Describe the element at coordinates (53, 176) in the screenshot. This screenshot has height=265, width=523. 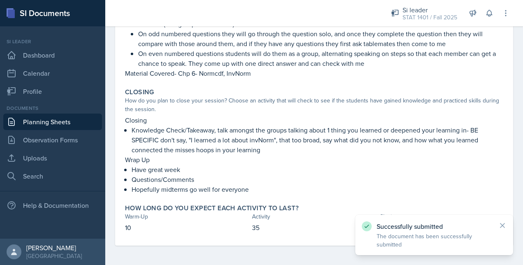
I see `a: Search` at that location.